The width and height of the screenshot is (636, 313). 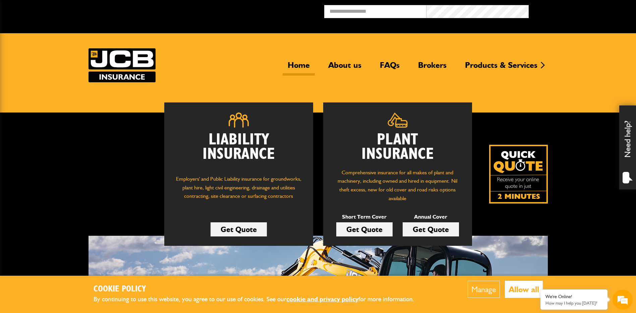 What do you see at coordinates (502, 68) in the screenshot?
I see `a: Products & Services` at bounding box center [502, 68].